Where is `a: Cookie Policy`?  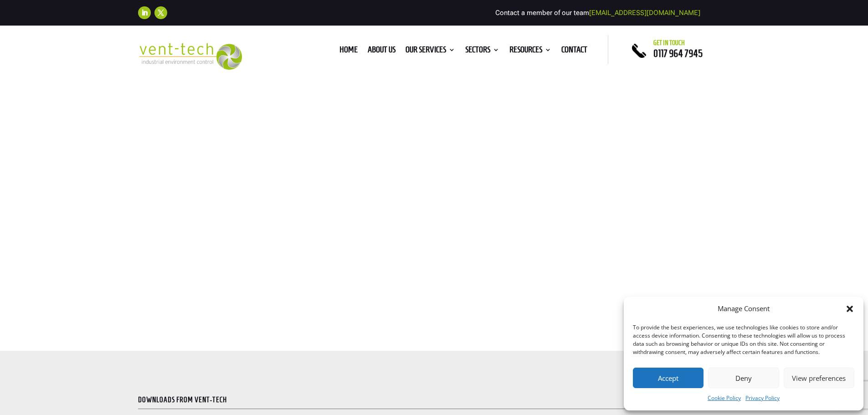
a: Cookie Policy is located at coordinates (724, 398).